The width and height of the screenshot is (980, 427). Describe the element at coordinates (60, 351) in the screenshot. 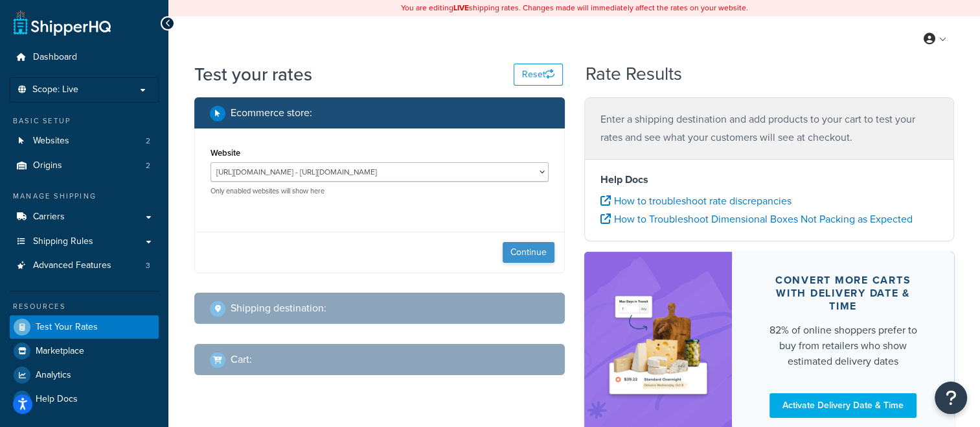

I see `span: Marketplace` at that location.